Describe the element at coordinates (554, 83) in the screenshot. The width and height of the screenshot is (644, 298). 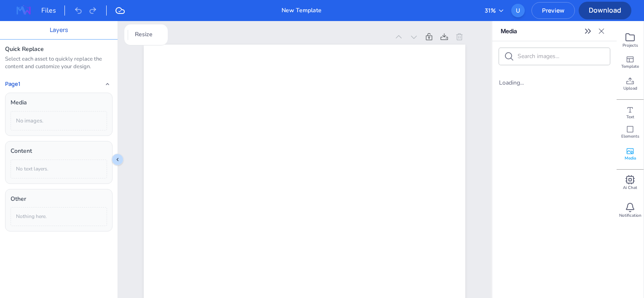
I see `div: Loading...` at that location.